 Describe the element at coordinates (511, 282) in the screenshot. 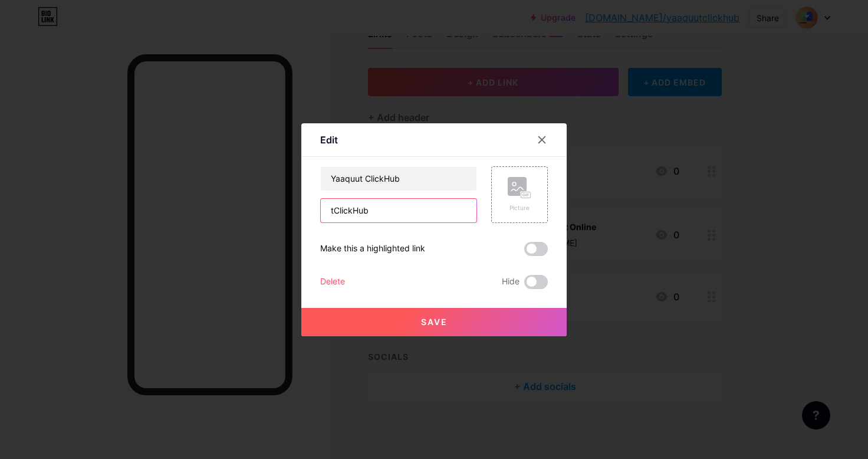

I see `span: Hide` at that location.